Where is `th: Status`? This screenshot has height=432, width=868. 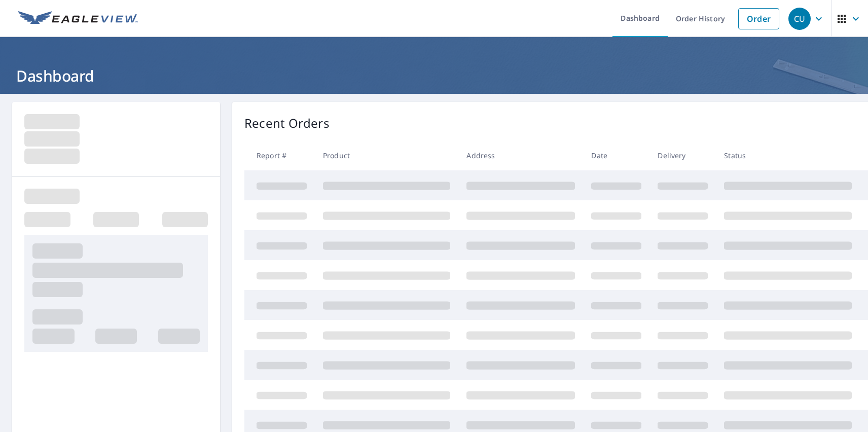
th: Status is located at coordinates (788, 155).